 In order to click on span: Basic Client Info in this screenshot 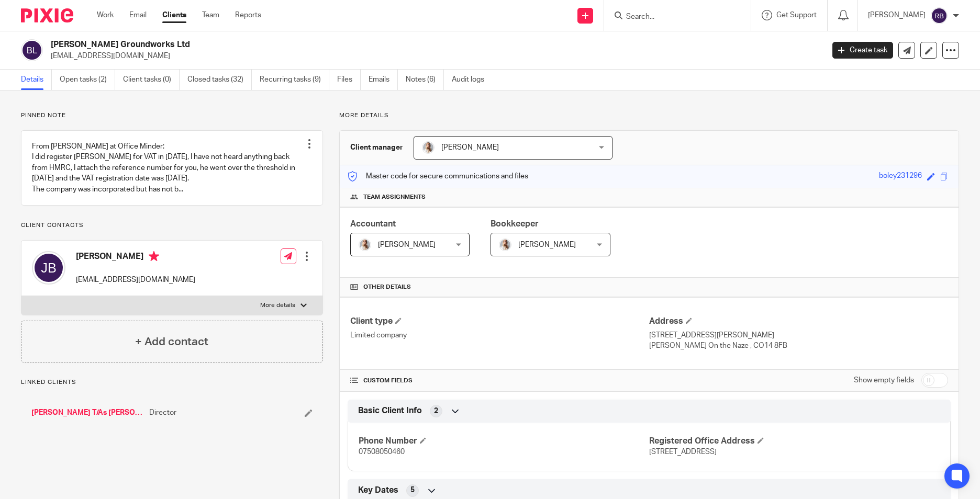, I will do `click(390, 411)`.